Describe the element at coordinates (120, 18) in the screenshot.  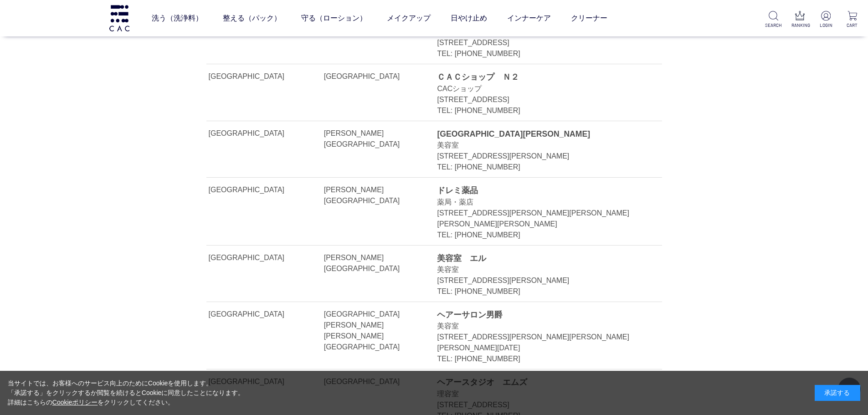
I see `img: logo` at that location.